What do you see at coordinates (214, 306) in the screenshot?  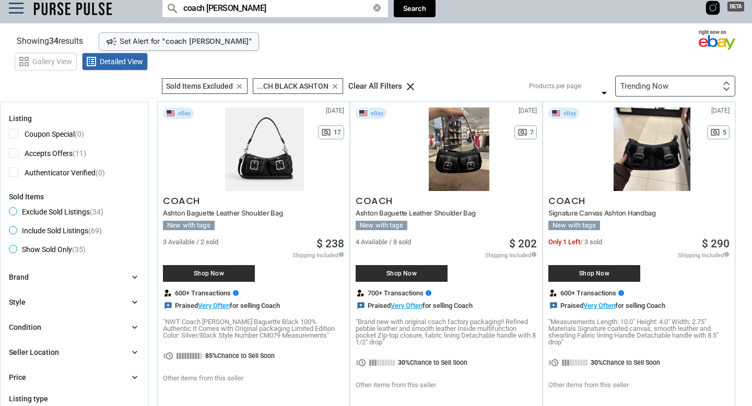 I see `a: Very Often` at bounding box center [214, 306].